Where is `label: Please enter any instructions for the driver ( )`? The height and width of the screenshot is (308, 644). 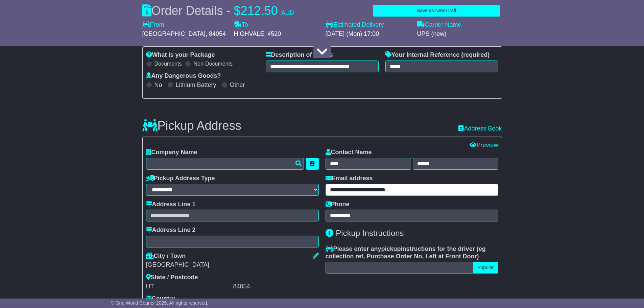 label: Please enter any instructions for the driver ( ) is located at coordinates (412, 253).